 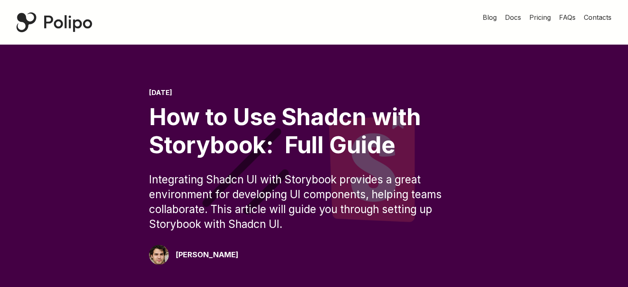 What do you see at coordinates (597, 17) in the screenshot?
I see `a: Contacts` at bounding box center [597, 17].